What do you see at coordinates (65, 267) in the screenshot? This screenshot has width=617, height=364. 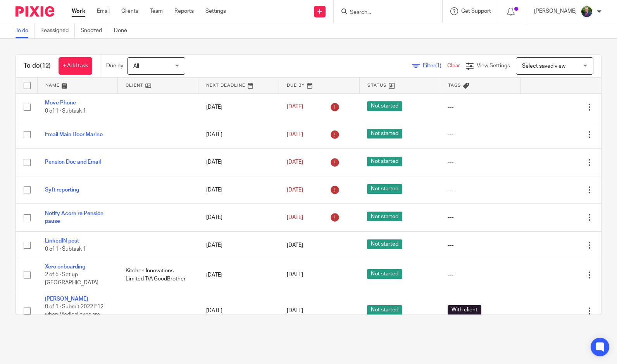 I see `a: Xero onboarding` at bounding box center [65, 267].